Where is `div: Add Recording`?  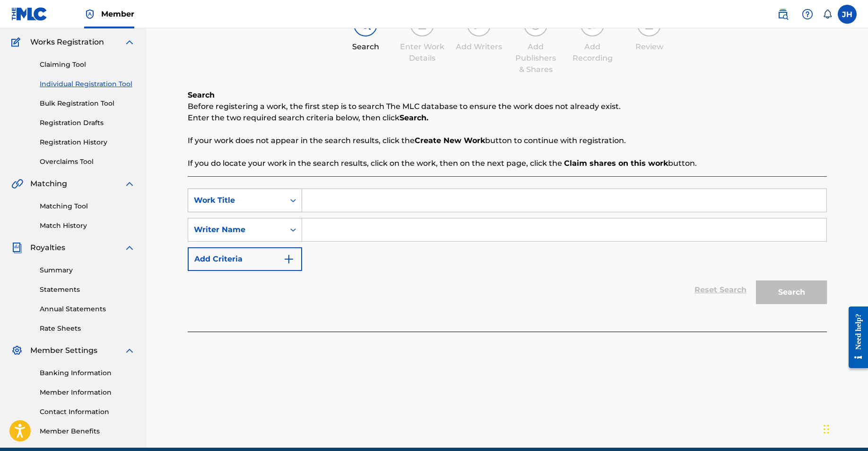 div: Add Recording is located at coordinates (592, 53).